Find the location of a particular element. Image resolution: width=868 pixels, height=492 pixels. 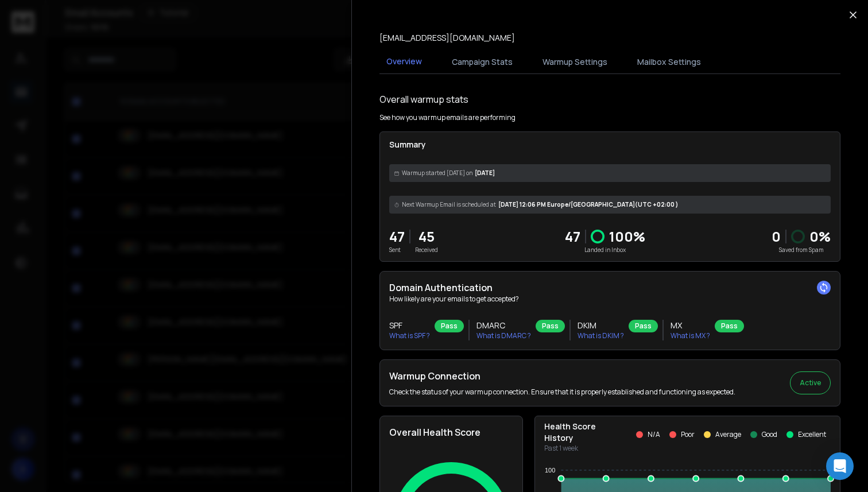

span: Next Warmup Email is scheduled at is located at coordinates (449, 204).